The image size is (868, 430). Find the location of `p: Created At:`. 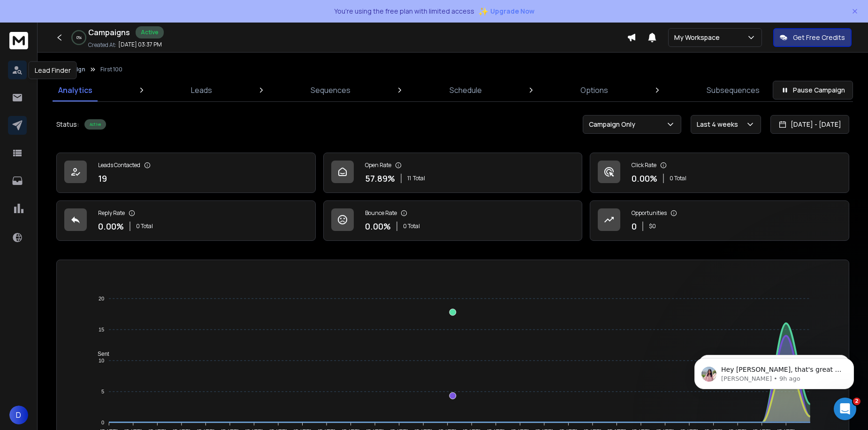

p: Created At: is located at coordinates (102, 45).